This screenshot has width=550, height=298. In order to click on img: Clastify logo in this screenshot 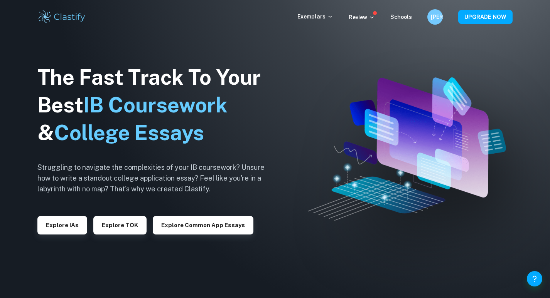, I will do `click(62, 17)`.